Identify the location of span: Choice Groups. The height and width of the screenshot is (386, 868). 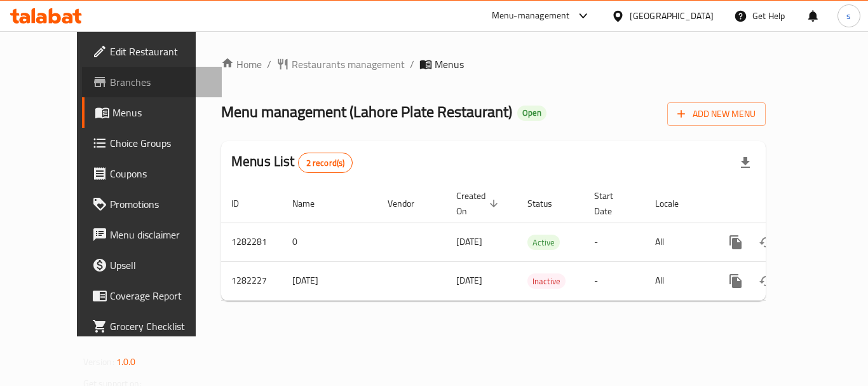
(161, 143).